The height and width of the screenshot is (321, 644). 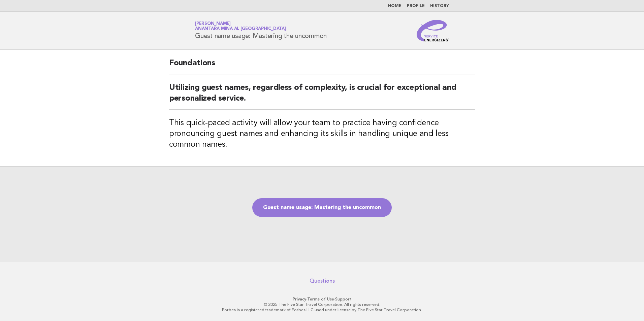 I want to click on h1: Guest name usage: Mastering the uncommon, so click(x=261, y=31).